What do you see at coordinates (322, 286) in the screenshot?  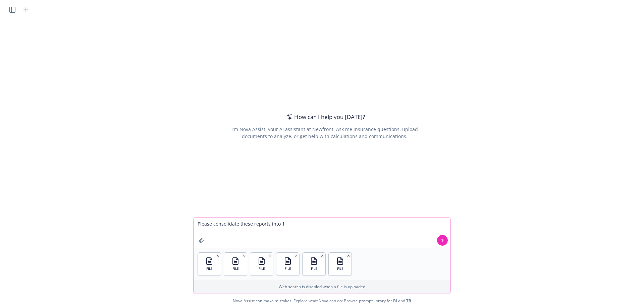 I see `p: Web search is disabled when a file is uploaded` at bounding box center [322, 286].